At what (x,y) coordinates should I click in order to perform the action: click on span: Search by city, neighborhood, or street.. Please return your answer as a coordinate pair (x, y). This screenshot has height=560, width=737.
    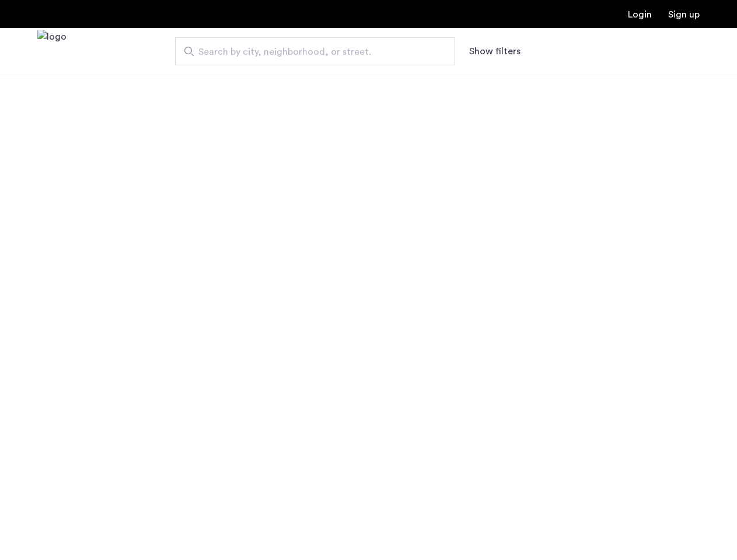
    Looking at the image, I should click on (310, 52).